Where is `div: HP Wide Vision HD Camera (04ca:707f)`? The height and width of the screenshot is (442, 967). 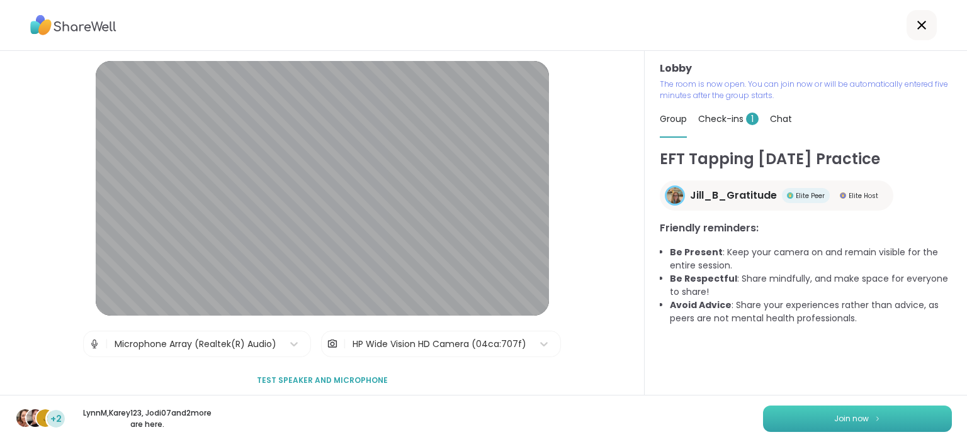
div: HP Wide Vision HD Camera (04ca:707f) is located at coordinates (439, 344).